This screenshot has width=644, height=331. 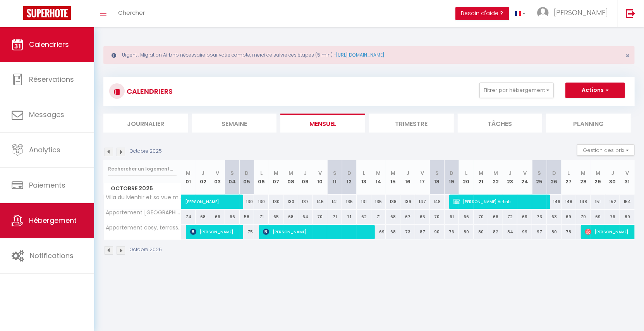 What do you see at coordinates (554, 217) in the screenshot?
I see `div: 63` at bounding box center [554, 217].